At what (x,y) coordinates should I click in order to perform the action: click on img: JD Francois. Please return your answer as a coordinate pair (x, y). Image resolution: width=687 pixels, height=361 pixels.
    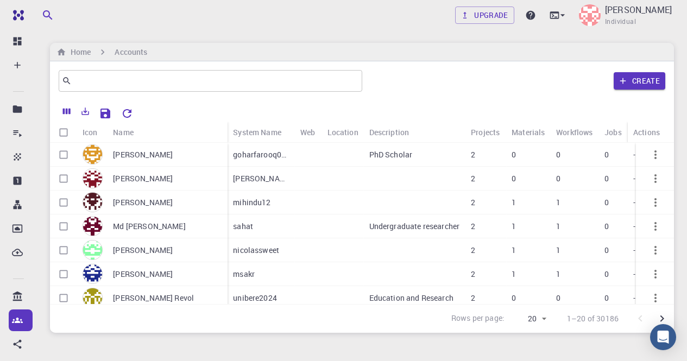
    Looking at the image, I should click on (590, 15).